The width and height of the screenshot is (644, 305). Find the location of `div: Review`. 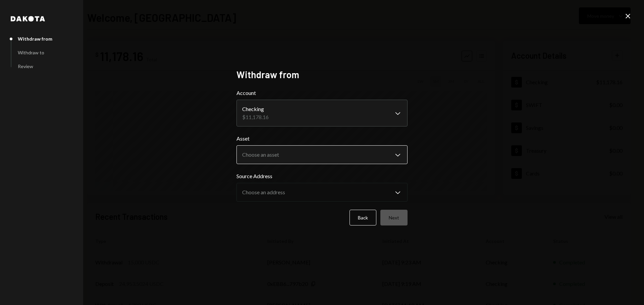

div: Review is located at coordinates (25, 66).